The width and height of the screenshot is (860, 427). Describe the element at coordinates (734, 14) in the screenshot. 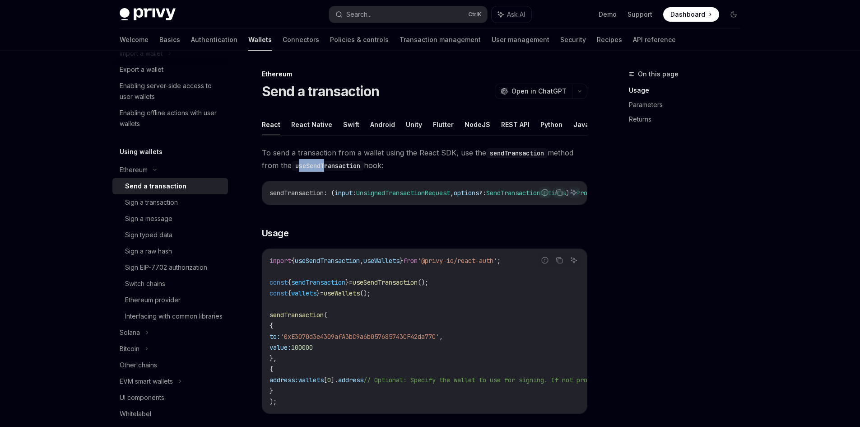

I see `button: Toggle dark mode` at that location.